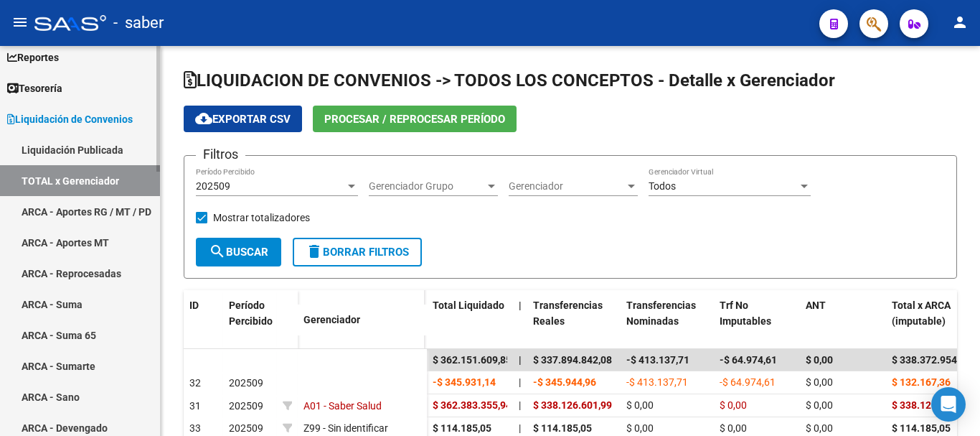 This screenshot has height=436, width=980. What do you see at coordinates (472, 405) in the screenshot?
I see `span: $ 362.383.355,94` at bounding box center [472, 405].